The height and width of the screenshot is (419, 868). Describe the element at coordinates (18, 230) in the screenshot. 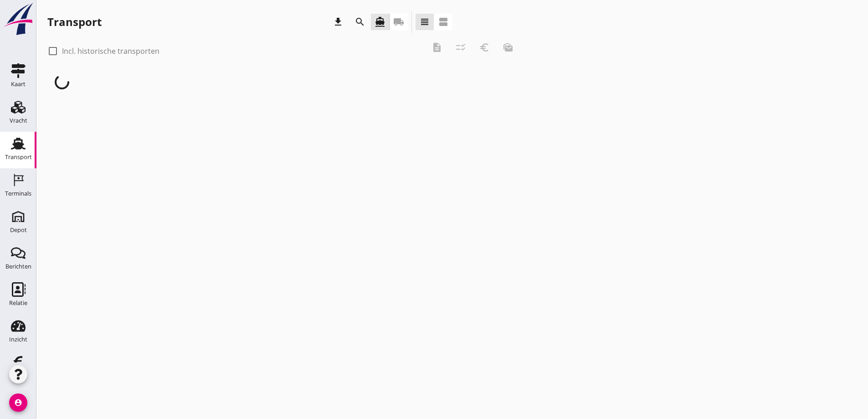

I see `div: Depot` at that location.